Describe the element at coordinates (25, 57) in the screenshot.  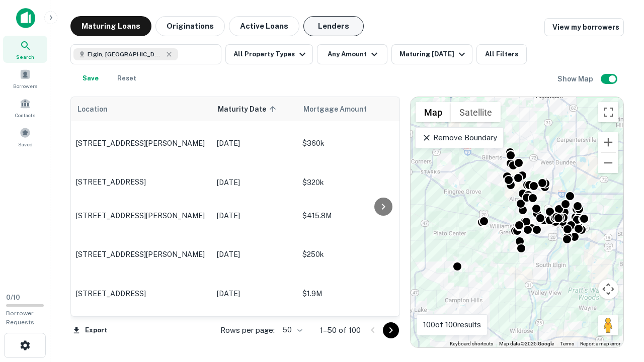
I see `span: Search` at that location.